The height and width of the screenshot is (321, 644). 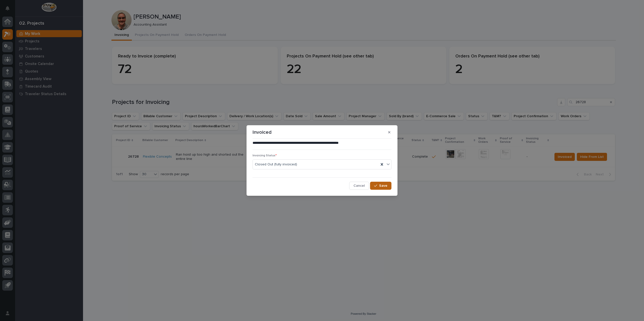 What do you see at coordinates (359, 186) in the screenshot?
I see `button: Cancel` at bounding box center [359, 186].